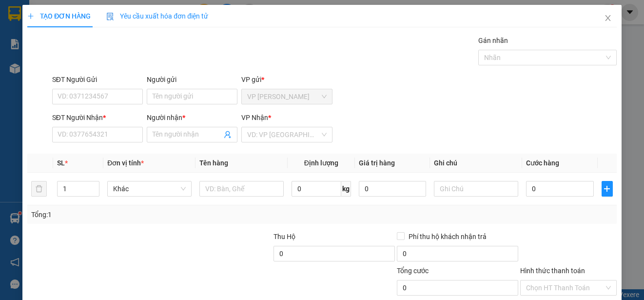 The width and height of the screenshot is (644, 300). Describe the element at coordinates (255, 117) in the screenshot. I see `span: VP Nhận` at that location.